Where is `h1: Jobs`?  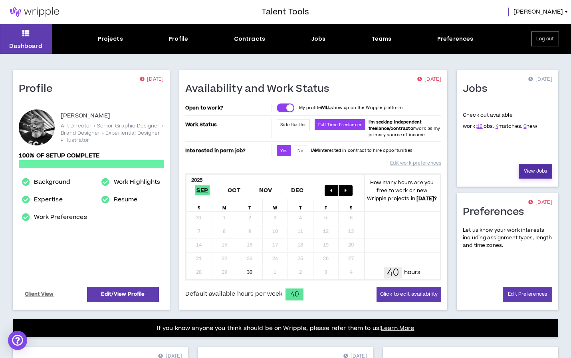
h1: Jobs is located at coordinates (478, 89).